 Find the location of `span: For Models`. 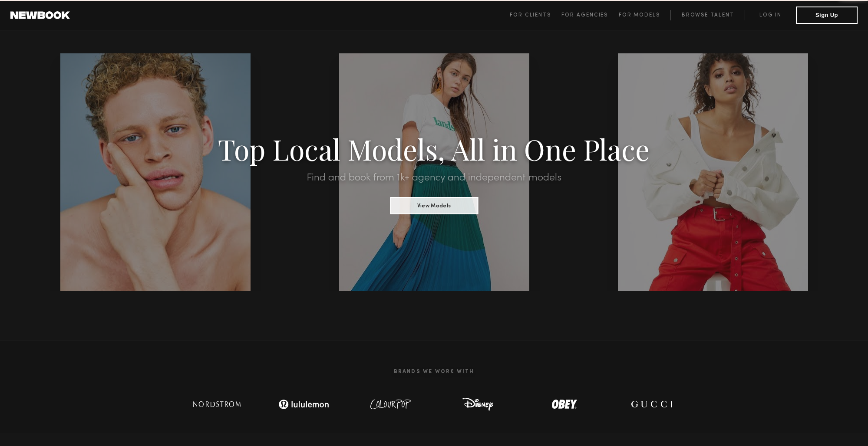

span: For Models is located at coordinates (639, 15).